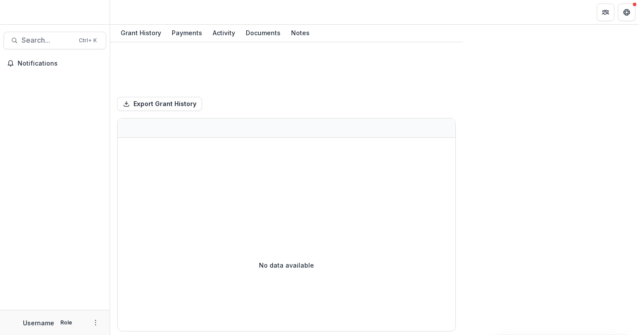  Describe the element at coordinates (224, 33) in the screenshot. I see `div: Activity` at that location.